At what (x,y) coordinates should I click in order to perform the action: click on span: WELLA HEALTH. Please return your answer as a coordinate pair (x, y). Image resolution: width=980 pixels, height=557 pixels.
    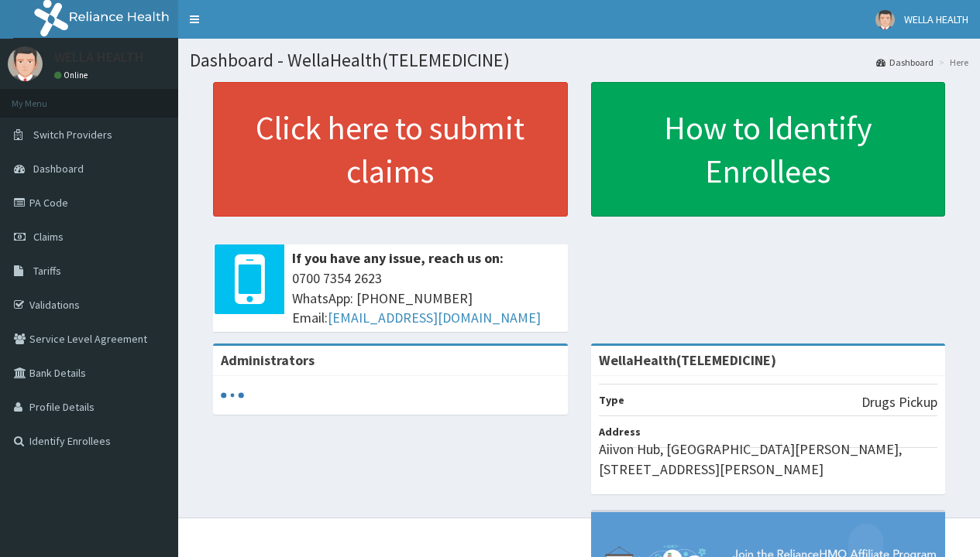
    Looking at the image, I should click on (936, 19).